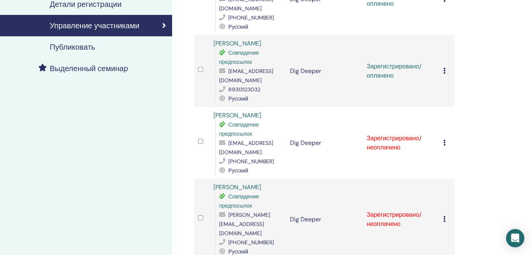 This screenshot has width=532, height=255. Describe the element at coordinates (244, 89) in the screenshot. I see `span: 89313123032` at that location.